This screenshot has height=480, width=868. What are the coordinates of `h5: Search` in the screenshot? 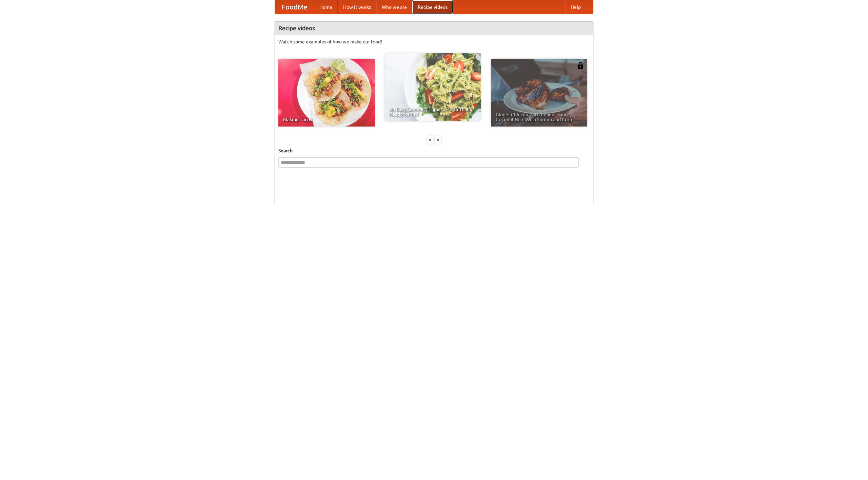 It's located at (434, 151).